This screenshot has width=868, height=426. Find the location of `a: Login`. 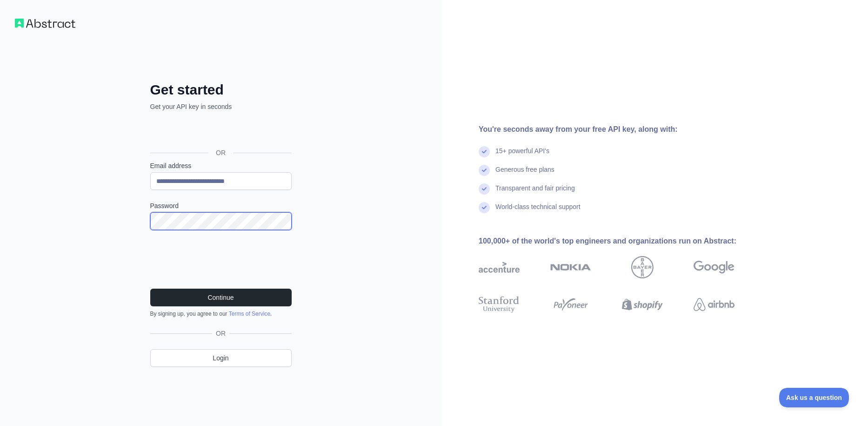

a: Login is located at coordinates (221, 358).